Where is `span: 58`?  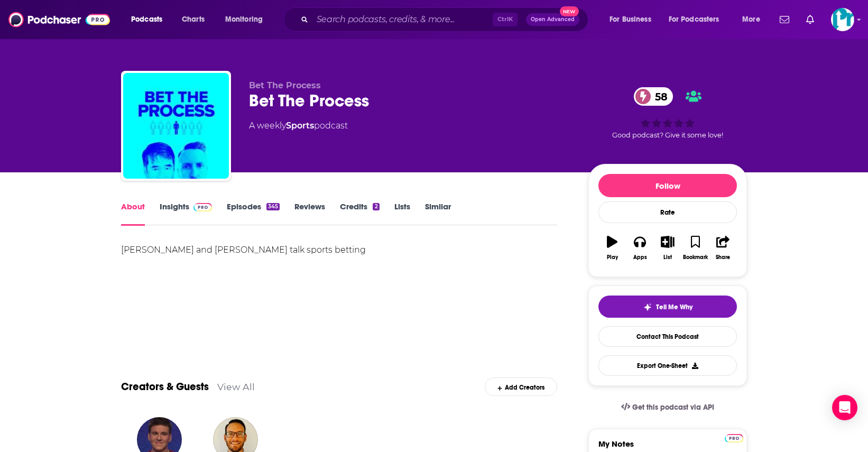 span: 58 is located at coordinates (659, 96).